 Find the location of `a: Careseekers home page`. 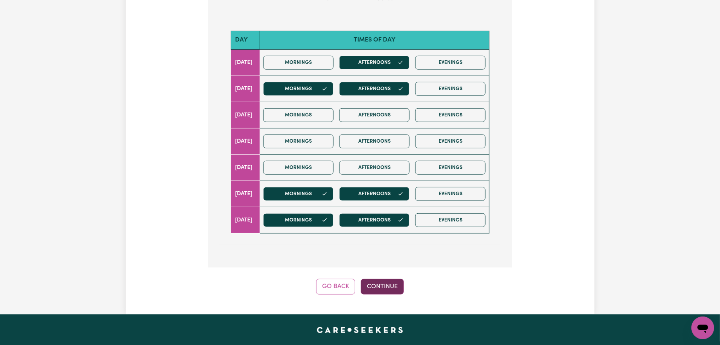

a: Careseekers home page is located at coordinates (360, 330).